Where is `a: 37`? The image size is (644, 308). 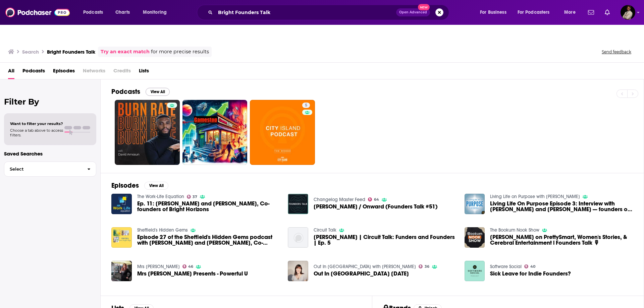
a: 37 is located at coordinates (192, 197).